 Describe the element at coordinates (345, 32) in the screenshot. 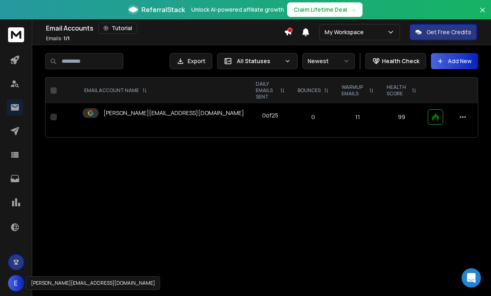

I see `p: My Workspace` at that location.